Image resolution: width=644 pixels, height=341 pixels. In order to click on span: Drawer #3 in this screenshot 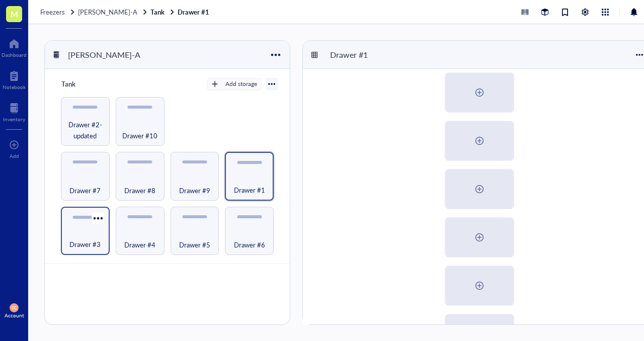, I will do `click(85, 244)`.